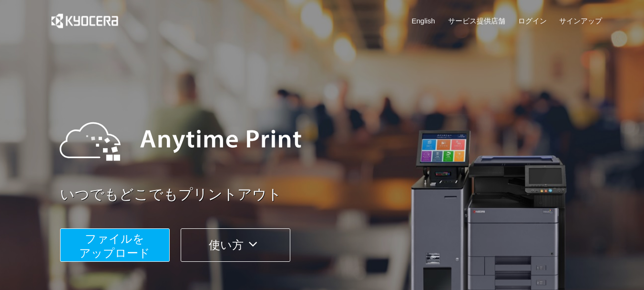 The height and width of the screenshot is (290, 644). Describe the element at coordinates (581, 20) in the screenshot. I see `a: サインアップ` at that location.